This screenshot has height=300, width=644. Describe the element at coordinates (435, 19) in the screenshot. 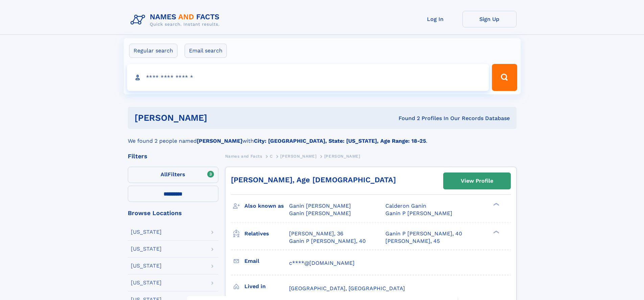

I see `a: Log In` at that location.